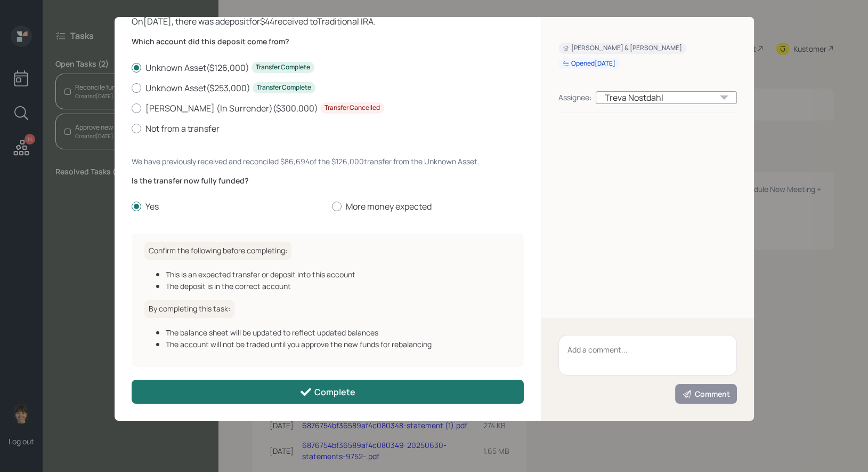 The height and width of the screenshot is (472, 868). What do you see at coordinates (353, 108) in the screenshot?
I see `div: Transfer Cancelled` at bounding box center [353, 108].